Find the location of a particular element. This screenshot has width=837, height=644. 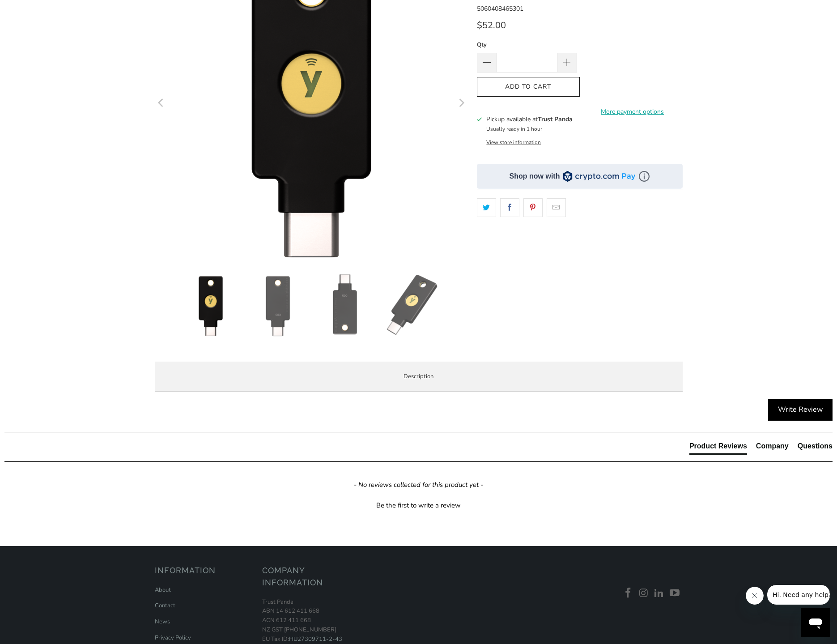

a: News is located at coordinates (163, 622).